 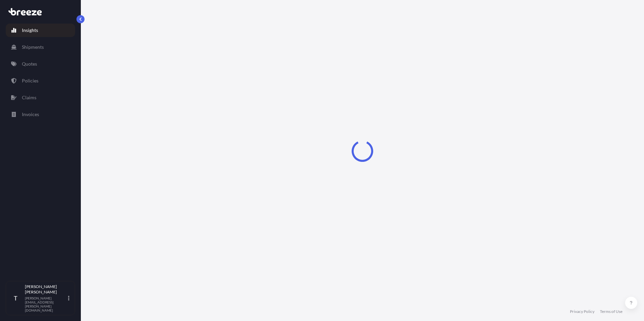 What do you see at coordinates (40, 30) in the screenshot?
I see `a: Insights` at bounding box center [40, 30].